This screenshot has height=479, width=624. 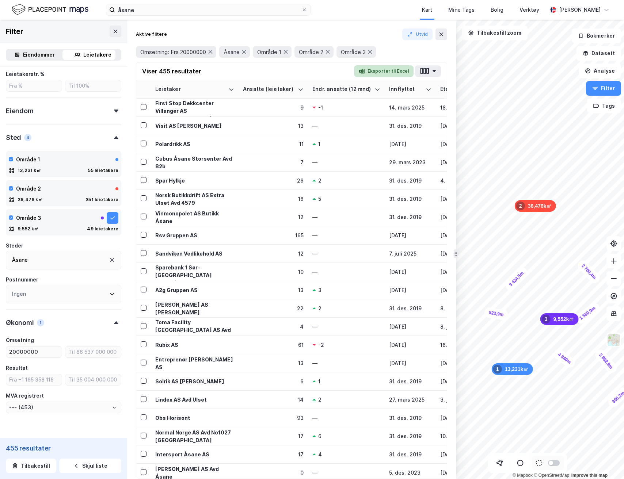 I want to click on div: Område 2, so click(x=28, y=189).